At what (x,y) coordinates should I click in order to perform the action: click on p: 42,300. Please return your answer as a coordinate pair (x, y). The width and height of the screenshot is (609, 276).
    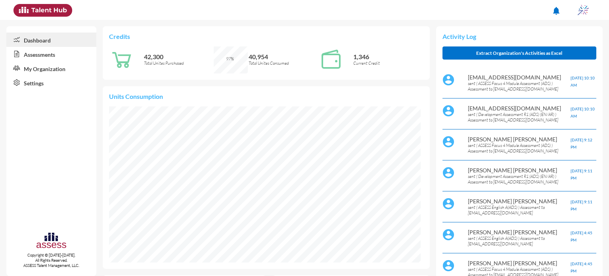
    Looking at the image, I should click on (179, 56).